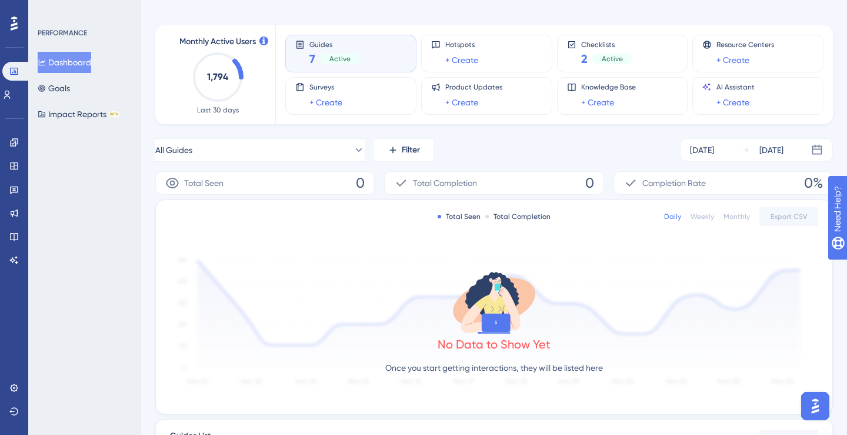 The height and width of the screenshot is (435, 847). Describe the element at coordinates (18, 18) in the screenshot. I see `button: Open AI Assistant Launcher` at that location.